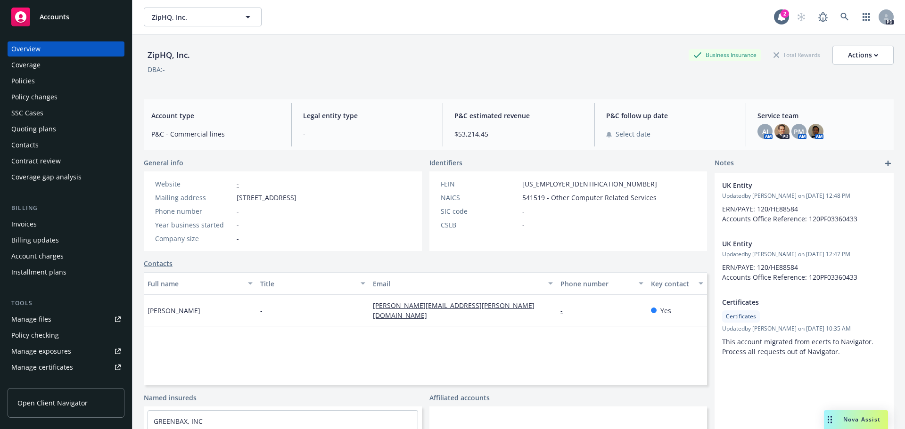  I want to click on div: Contacts, so click(25, 145).